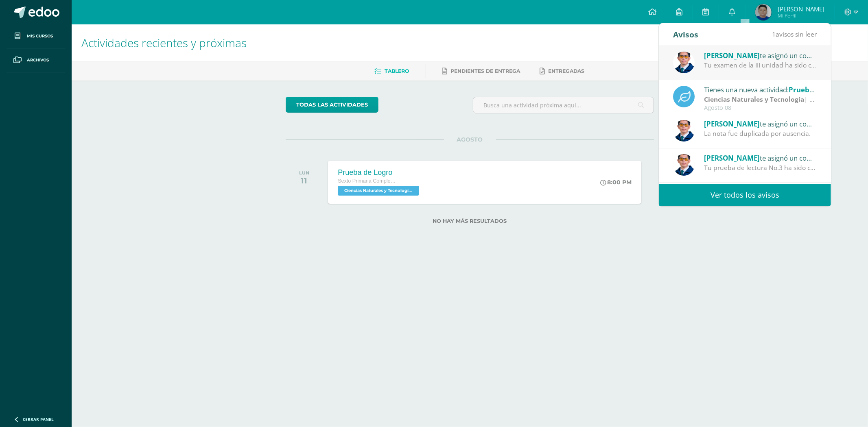  Describe the element at coordinates (761, 65) in the screenshot. I see `div: Tu examen de la III unidad ha sido calificado.` at that location.